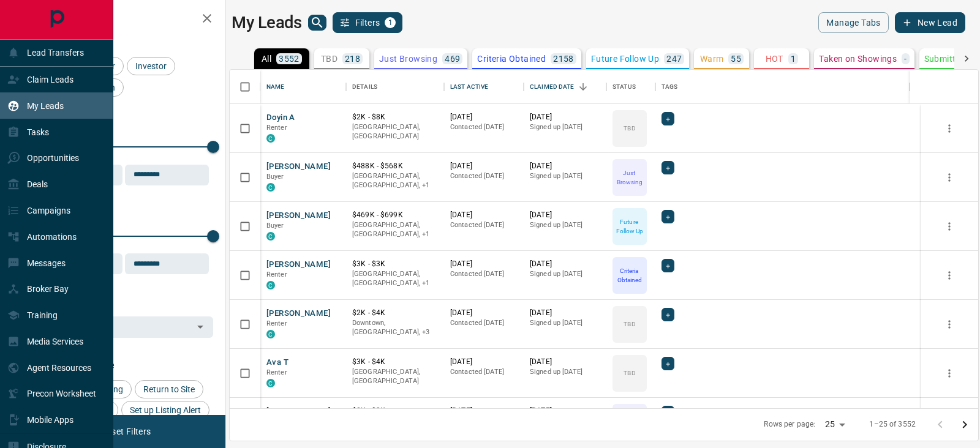  Describe the element at coordinates (395, 313) in the screenshot. I see `p: $2K - $4K` at that location.